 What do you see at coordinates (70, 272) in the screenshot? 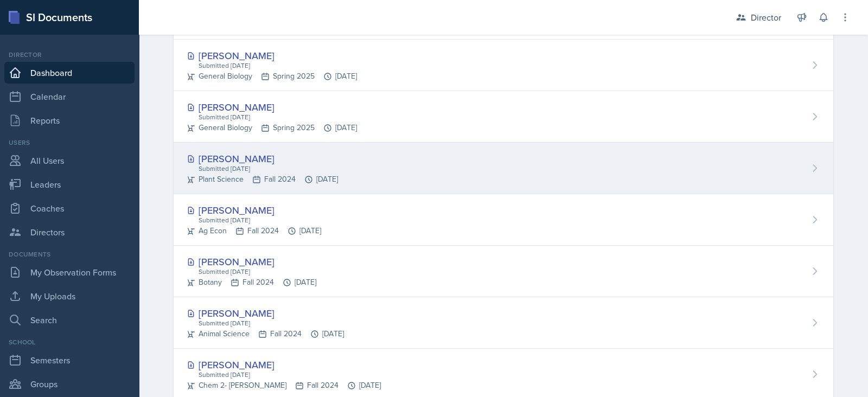
I see `a: My Observation Forms` at bounding box center [70, 272].